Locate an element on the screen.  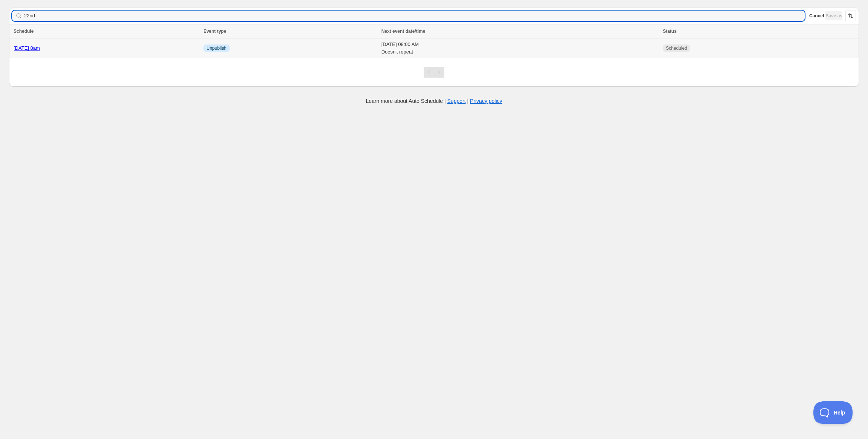
a: Privacy policy is located at coordinates (486, 101).